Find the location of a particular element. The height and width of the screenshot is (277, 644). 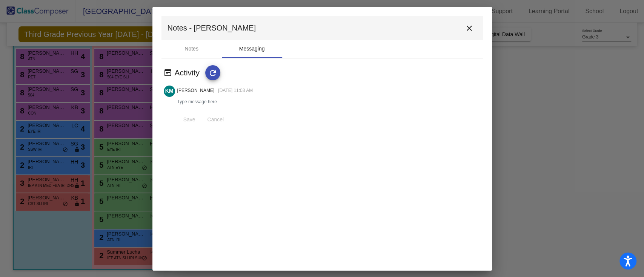

mat-icon: refresh is located at coordinates (213, 73).